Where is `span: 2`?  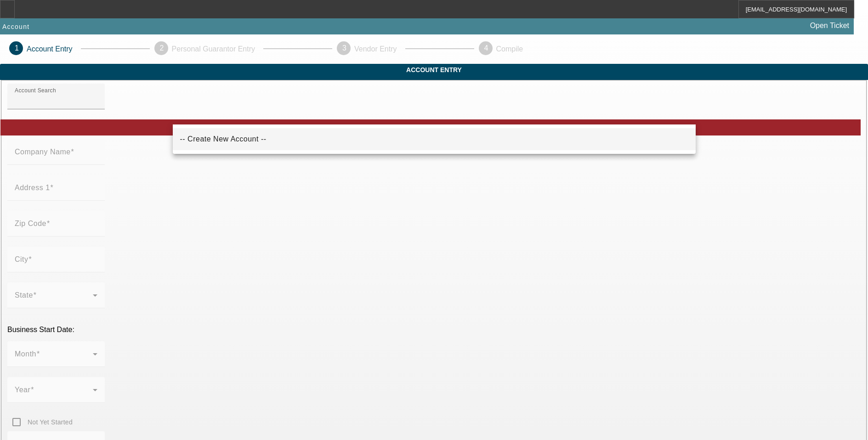
span: 2 is located at coordinates (162, 48).